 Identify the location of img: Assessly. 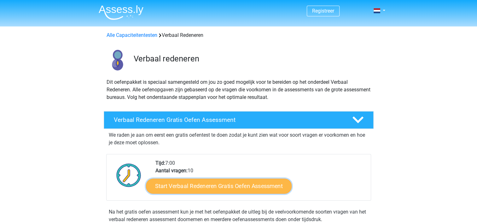
(121, 12).